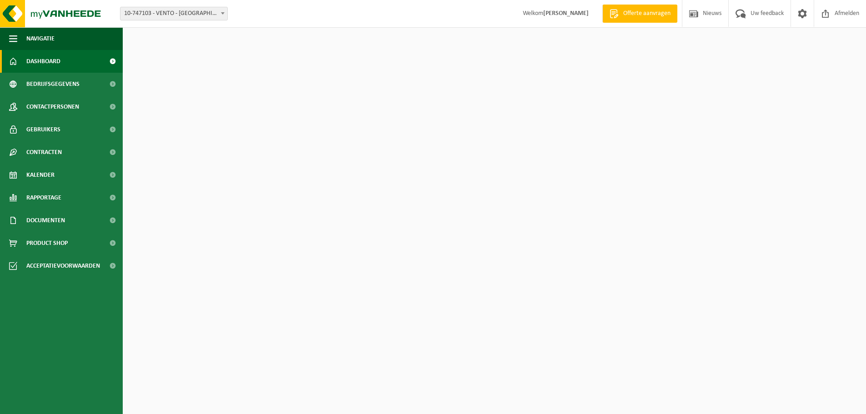 The image size is (866, 414). Describe the element at coordinates (40, 175) in the screenshot. I see `span: Kalender` at that location.